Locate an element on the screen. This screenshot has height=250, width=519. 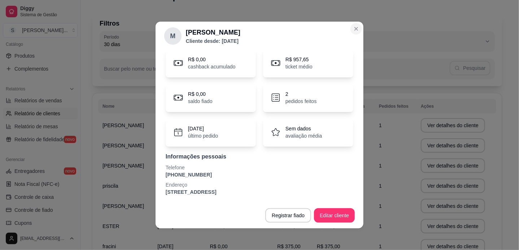
p: saldo fiado is located at coordinates (200, 101).